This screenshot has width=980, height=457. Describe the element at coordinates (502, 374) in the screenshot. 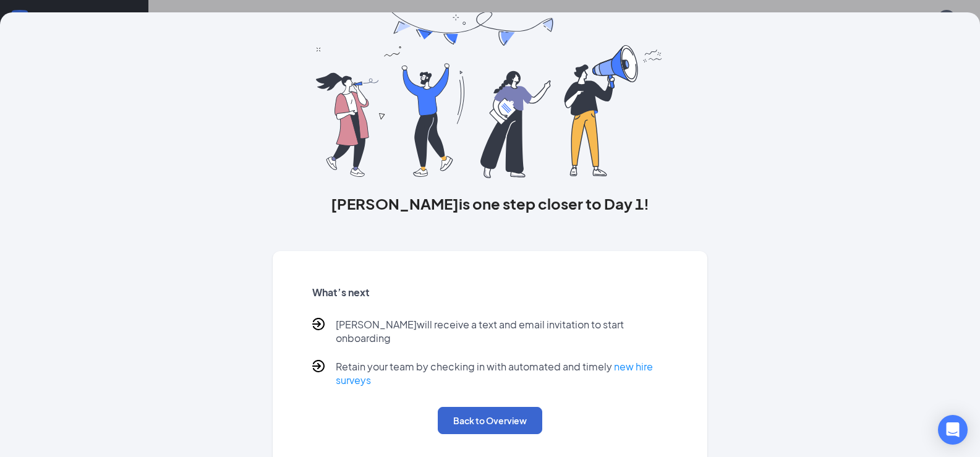

I see `p: Retain your team by checking in with automated and timely` at that location.